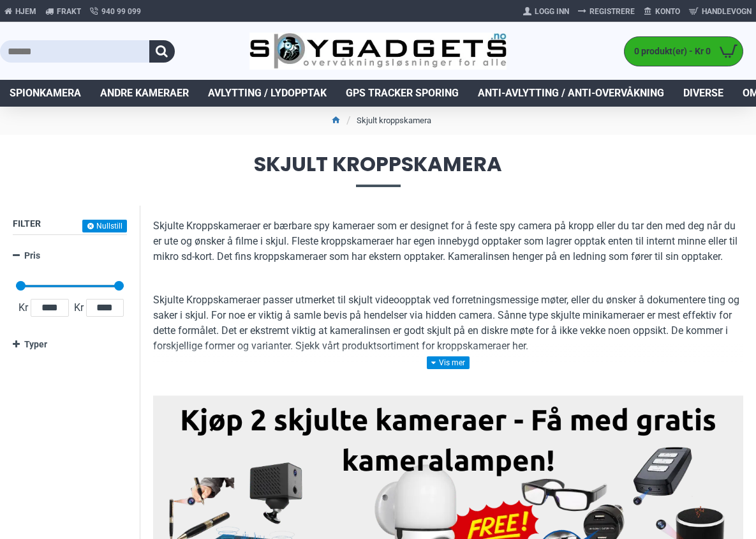 This screenshot has height=539, width=756. Describe the element at coordinates (121, 11) in the screenshot. I see `span: 940 99 099` at that location.